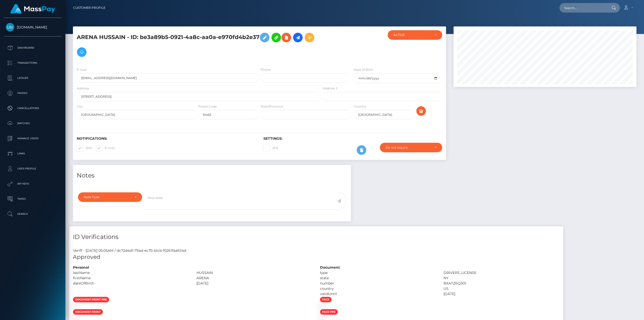  Describe the element at coordinates (33, 9) in the screenshot. I see `img: MassPay Logo` at that location.